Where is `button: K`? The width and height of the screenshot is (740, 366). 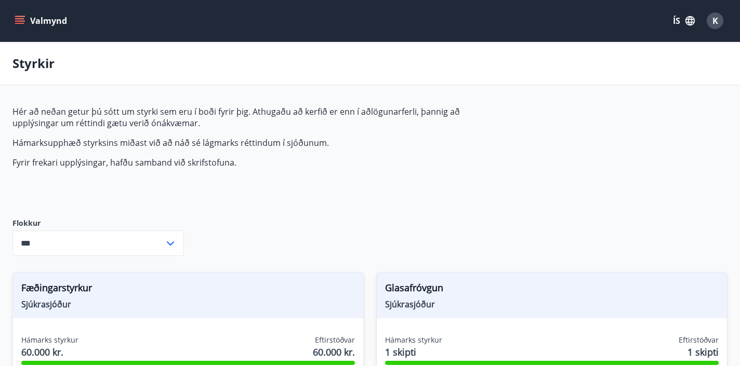 button: K is located at coordinates (715, 21).